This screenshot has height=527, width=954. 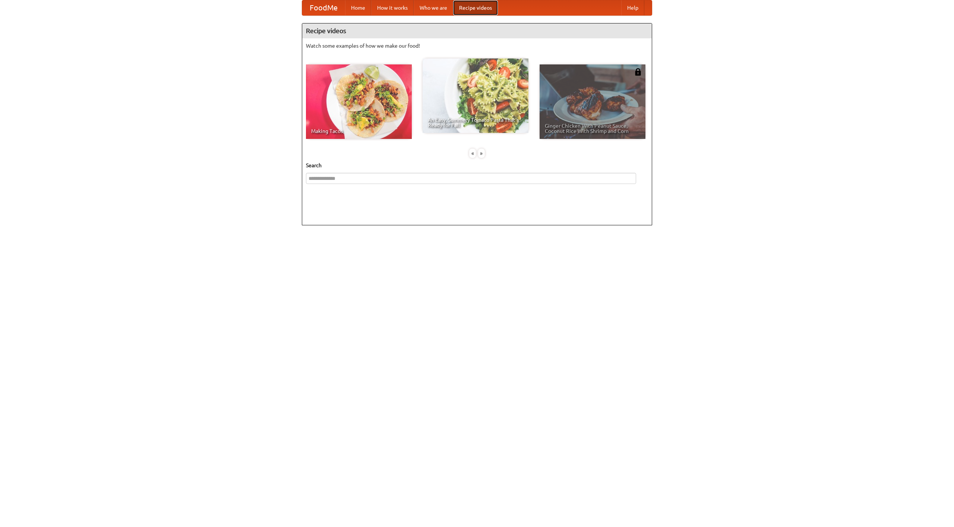 What do you see at coordinates (475, 123) in the screenshot?
I see `span: An Easy, Summery Tomato Pasta That's Ready for Fall` at bounding box center [475, 123].